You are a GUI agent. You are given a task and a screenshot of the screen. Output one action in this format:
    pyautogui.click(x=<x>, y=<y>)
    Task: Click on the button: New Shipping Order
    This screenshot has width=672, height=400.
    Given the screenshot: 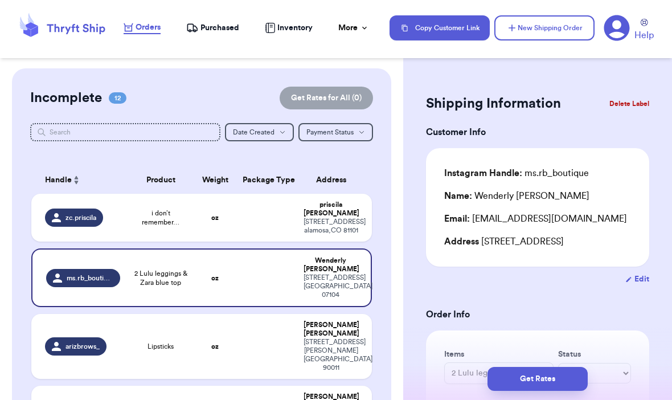 What is the action you would take?
    pyautogui.click(x=544, y=28)
    